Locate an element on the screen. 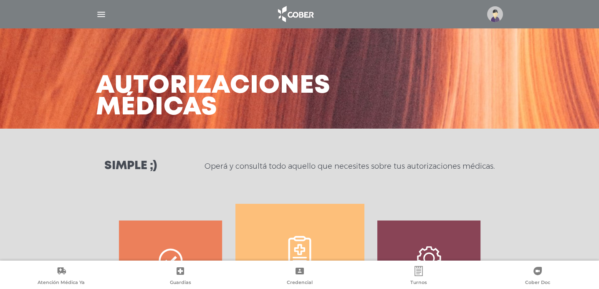  a: Guardias is located at coordinates (180, 276).